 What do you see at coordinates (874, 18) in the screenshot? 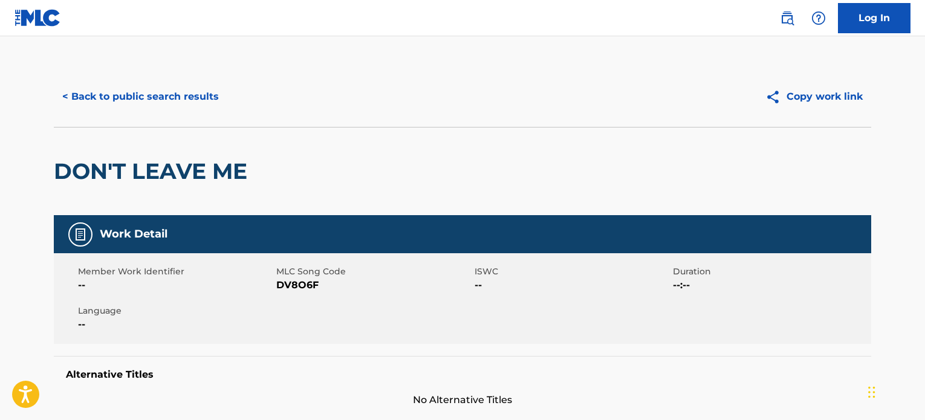
I see `a: Log In` at bounding box center [874, 18].